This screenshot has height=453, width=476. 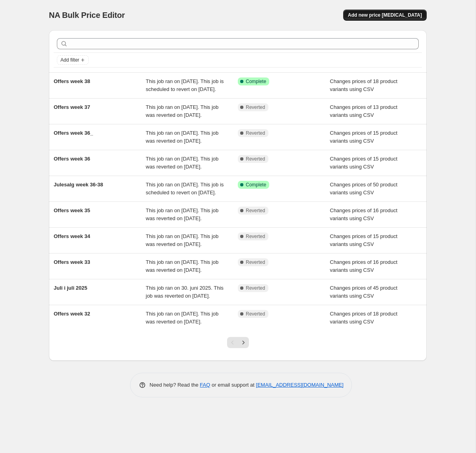 What do you see at coordinates (78, 184) in the screenshot?
I see `span: Julesalg week 36-38` at bounding box center [78, 184].